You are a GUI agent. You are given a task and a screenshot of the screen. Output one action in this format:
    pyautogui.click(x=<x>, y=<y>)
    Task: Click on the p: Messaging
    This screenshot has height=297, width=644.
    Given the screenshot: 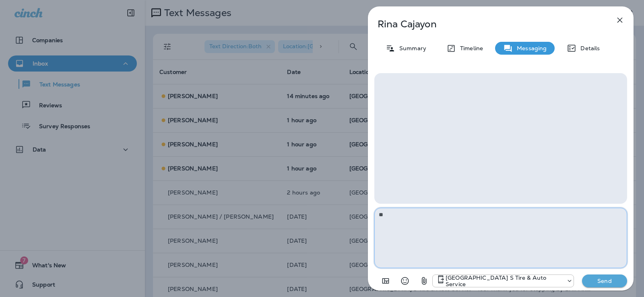 What is the action you would take?
    pyautogui.click(x=530, y=48)
    